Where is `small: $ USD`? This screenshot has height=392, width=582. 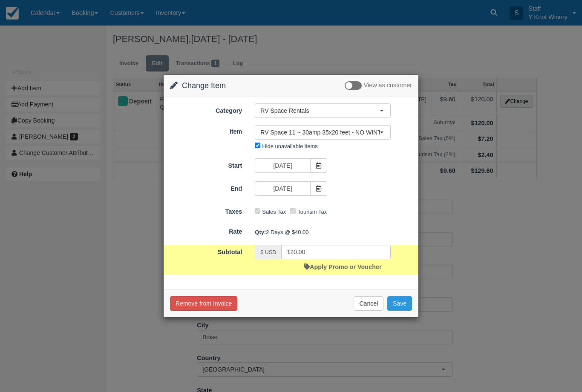
small: $ USD is located at coordinates (268, 253).